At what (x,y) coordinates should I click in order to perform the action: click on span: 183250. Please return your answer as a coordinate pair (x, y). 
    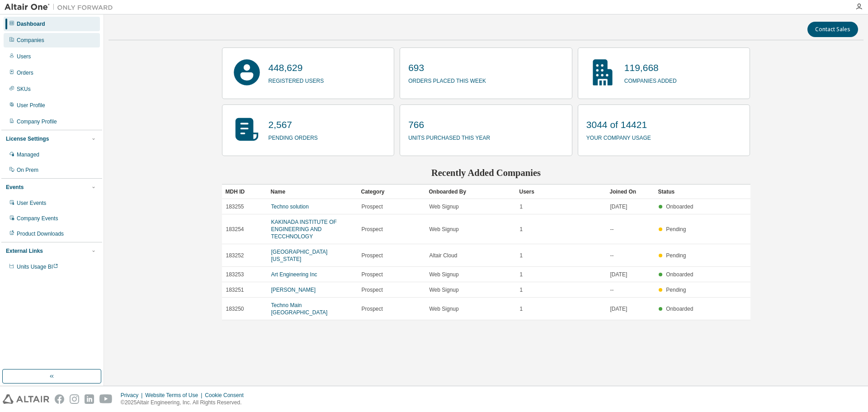
    Looking at the image, I should click on (235, 309).